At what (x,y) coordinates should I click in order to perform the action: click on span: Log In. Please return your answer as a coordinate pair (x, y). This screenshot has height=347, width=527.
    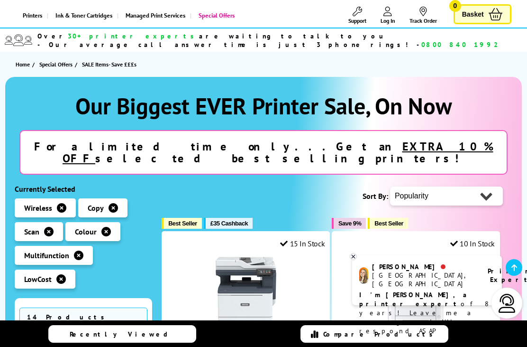
    Looking at the image, I should click on (388, 20).